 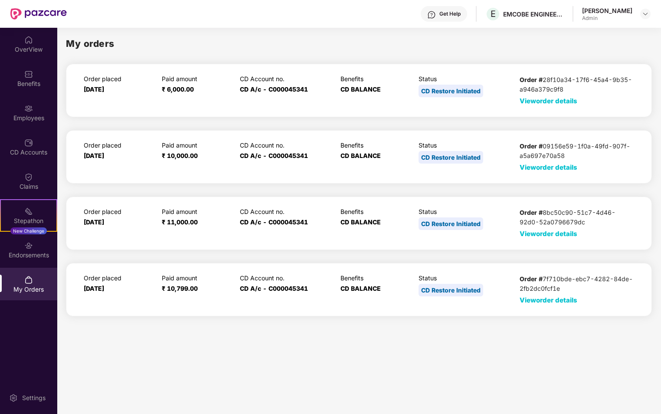 I want to click on img: svg+xml;base64,PHN2ZyBpZD0iSG9tZSIgeG1sbnM9Imh0dHA6Ly93d3cudzMub3JnLzIwMDAvc3ZnIiB3aWR0aD0iMjAiIG..., so click(x=29, y=40).